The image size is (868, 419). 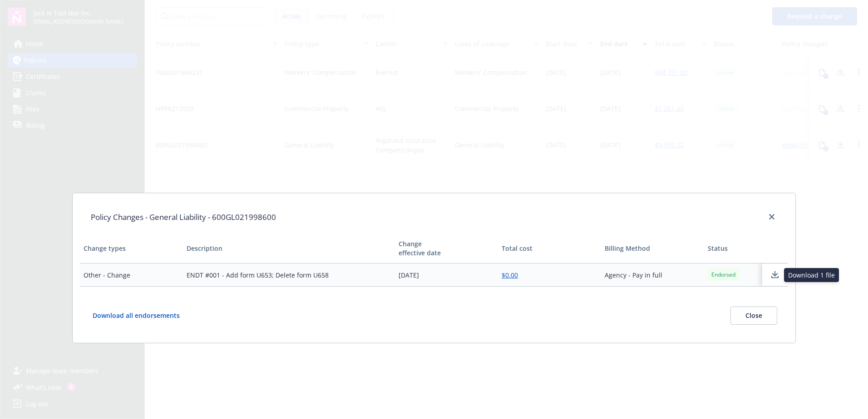 I want to click on h1: Policy Changes - General Liability - 600GL021998600, so click(x=183, y=218).